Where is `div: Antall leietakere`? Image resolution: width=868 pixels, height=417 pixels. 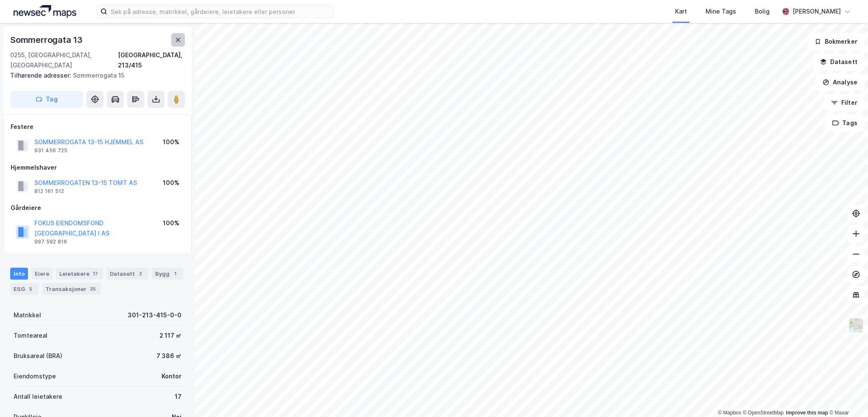
div: Antall leietakere is located at coordinates (38, 397).